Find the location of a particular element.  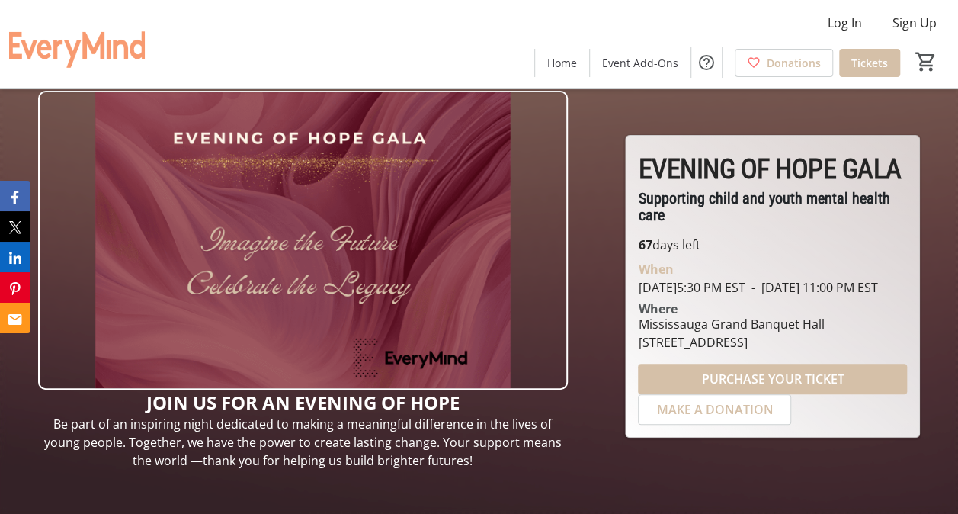

img: Campaign CTA Media Photo is located at coordinates (303, 239).